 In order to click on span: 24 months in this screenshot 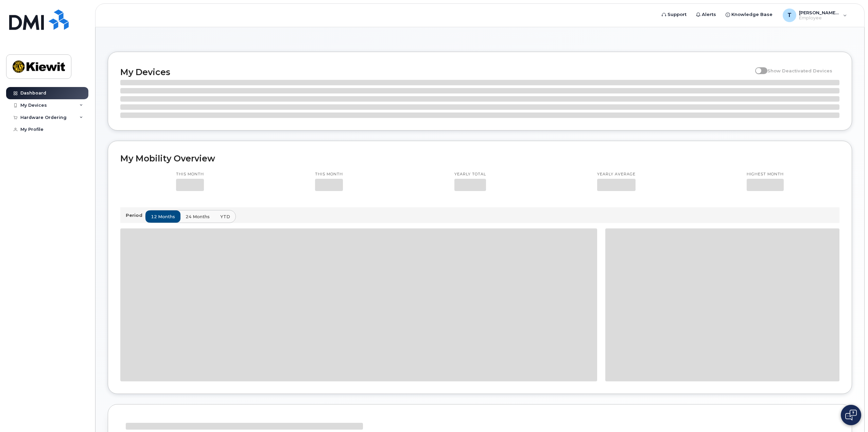, I will do `click(198, 216)`.